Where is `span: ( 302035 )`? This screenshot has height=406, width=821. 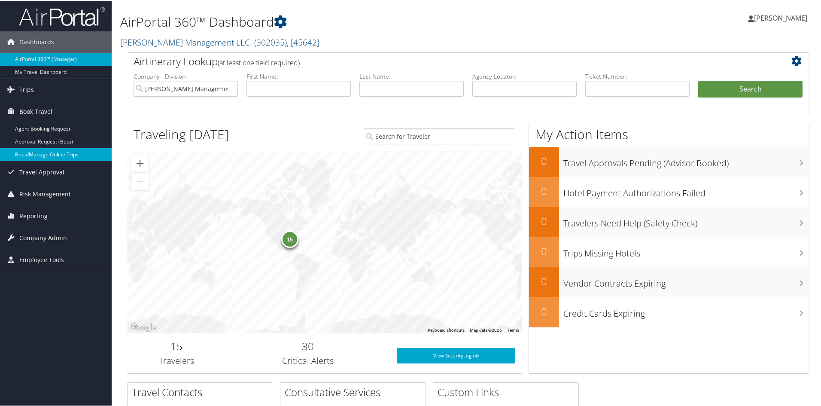
span: ( 302035 ) is located at coordinates (271, 41).